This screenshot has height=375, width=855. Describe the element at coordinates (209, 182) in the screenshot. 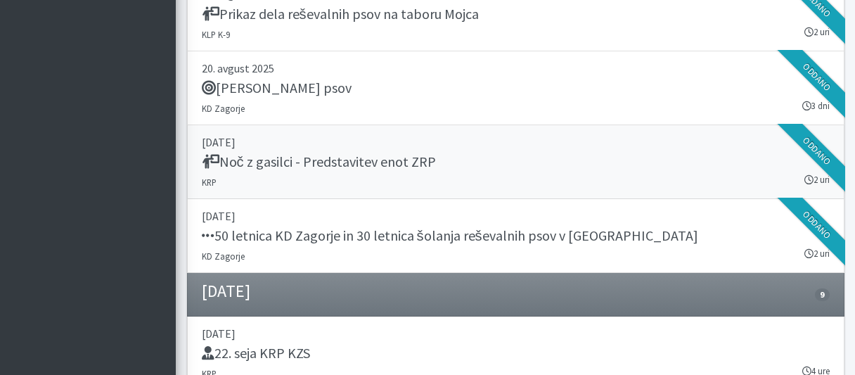

I see `small: KRP` at that location.